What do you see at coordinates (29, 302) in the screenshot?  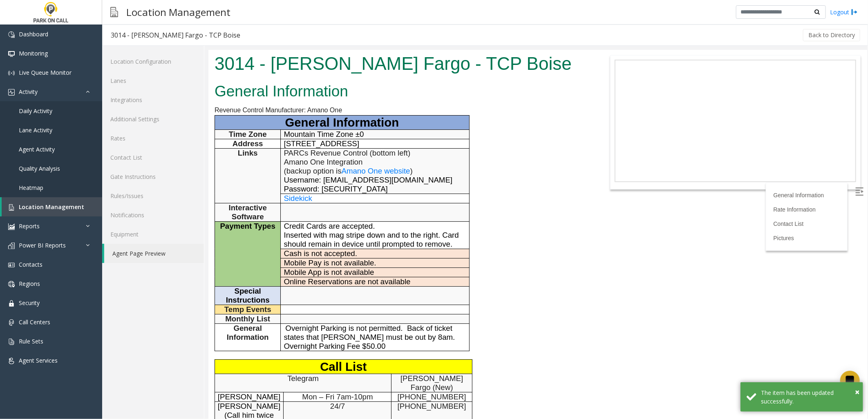 I see `span: Security` at bounding box center [29, 302].